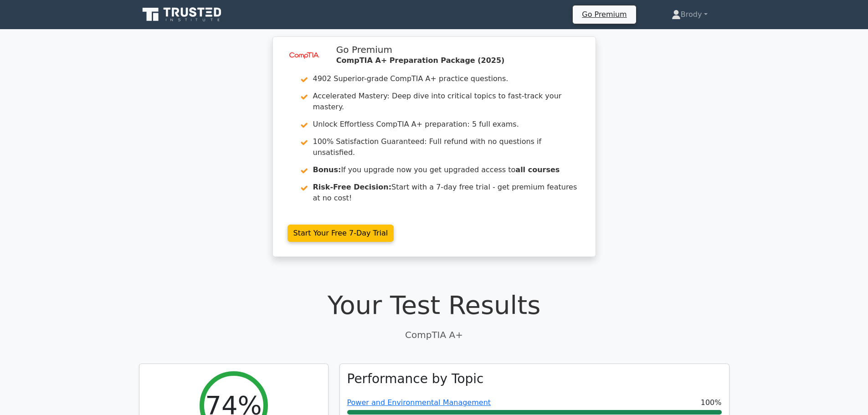  What do you see at coordinates (604, 14) in the screenshot?
I see `a: Go Premium` at bounding box center [604, 14].